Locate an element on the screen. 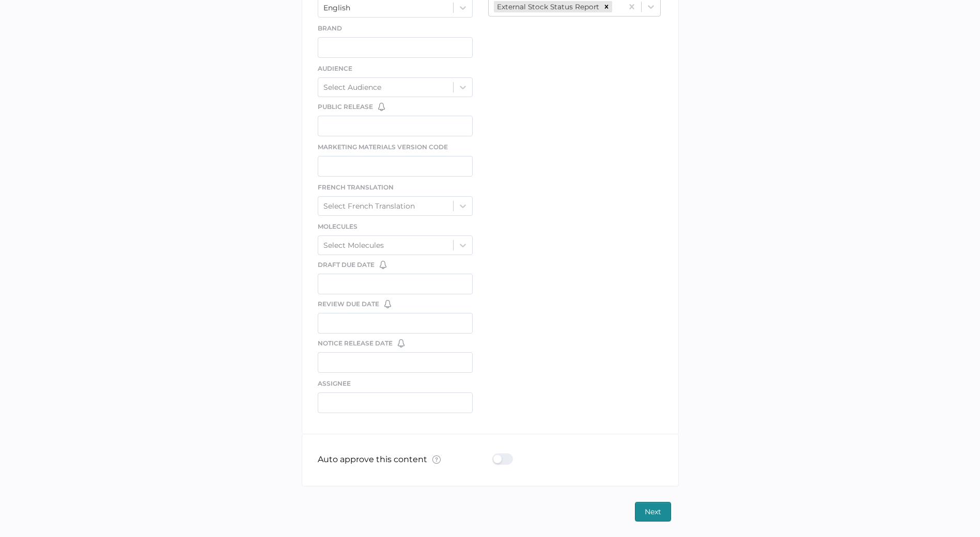  span: French Translation is located at coordinates (355, 187).